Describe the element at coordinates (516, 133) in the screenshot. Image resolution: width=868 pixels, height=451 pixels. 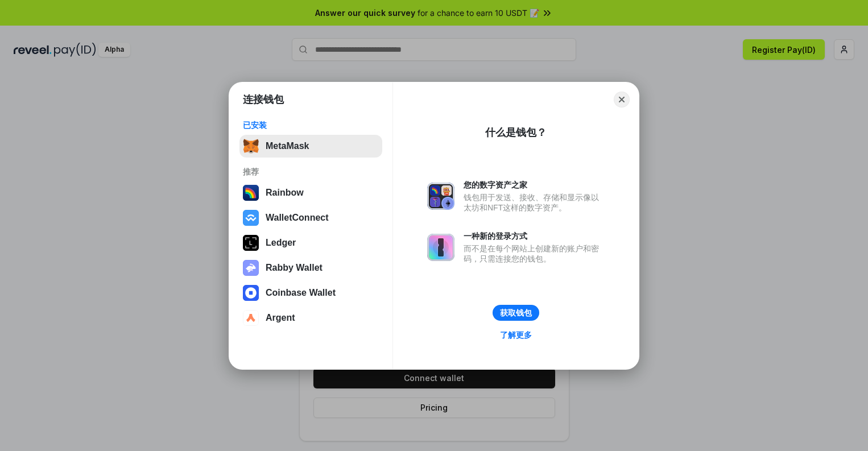
I see `div: 什么是钱包？` at that location.